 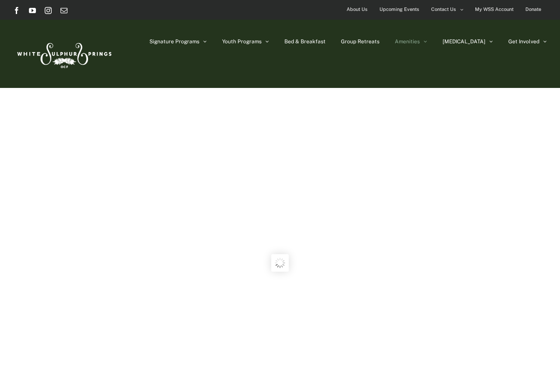 What do you see at coordinates (17, 11) in the screenshot?
I see `a: Facebook` at bounding box center [17, 11].